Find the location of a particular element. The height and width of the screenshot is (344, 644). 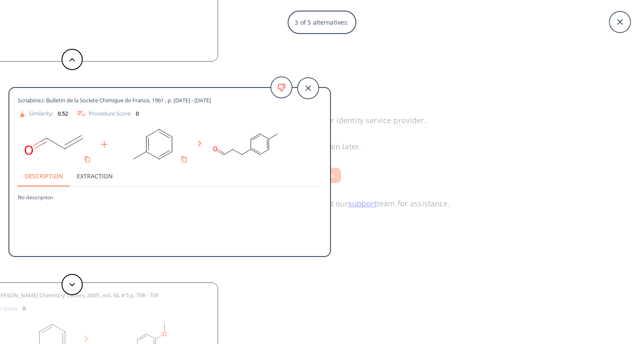

div: procedure tabs is located at coordinates (170, 176).